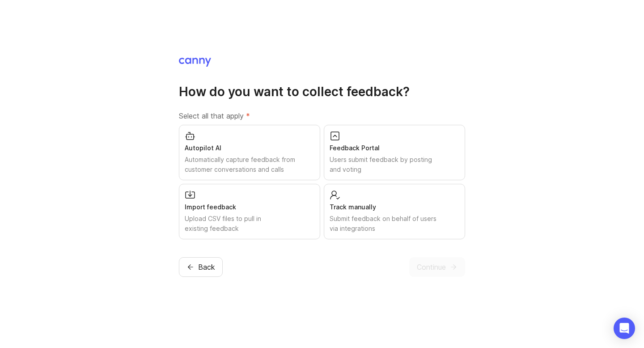  I want to click on div: Users submit feedback by posting and voting, so click(394, 164).